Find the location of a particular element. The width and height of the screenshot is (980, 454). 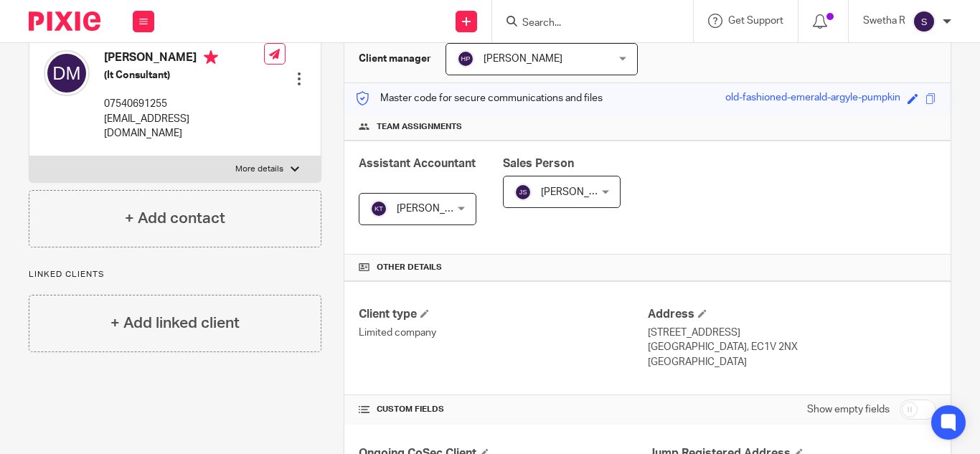

input: Search is located at coordinates (586, 23).